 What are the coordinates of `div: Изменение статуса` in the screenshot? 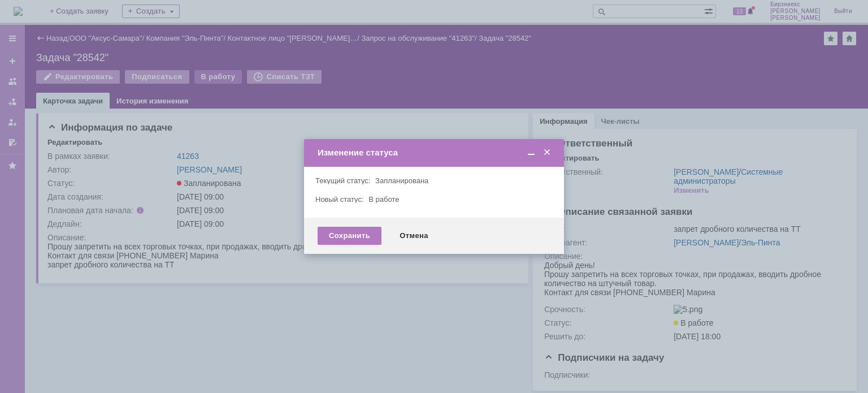 It's located at (435, 153).